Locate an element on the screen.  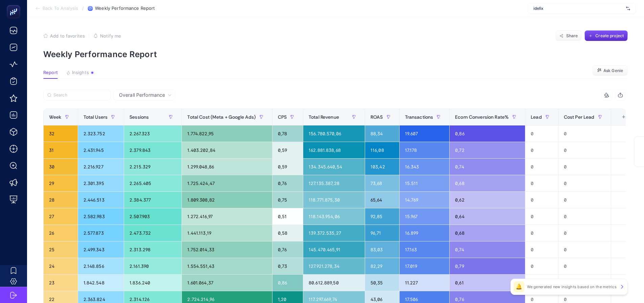
div: 0,75 is located at coordinates (288, 200).